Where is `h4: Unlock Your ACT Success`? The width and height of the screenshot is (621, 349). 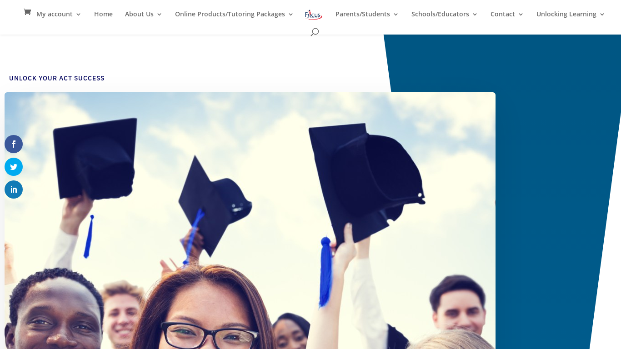 h4: Unlock Your ACT Success is located at coordinates (245, 81).